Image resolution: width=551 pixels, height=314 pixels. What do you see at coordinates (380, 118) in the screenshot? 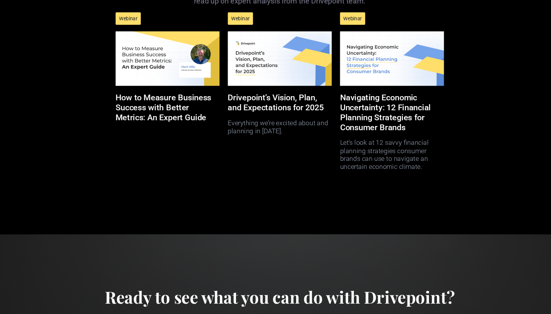
I see `h5: Navigating Economic Uncertainty: 12 Financial Planning Strategies for Consumer Brands` at bounding box center [380, 118].